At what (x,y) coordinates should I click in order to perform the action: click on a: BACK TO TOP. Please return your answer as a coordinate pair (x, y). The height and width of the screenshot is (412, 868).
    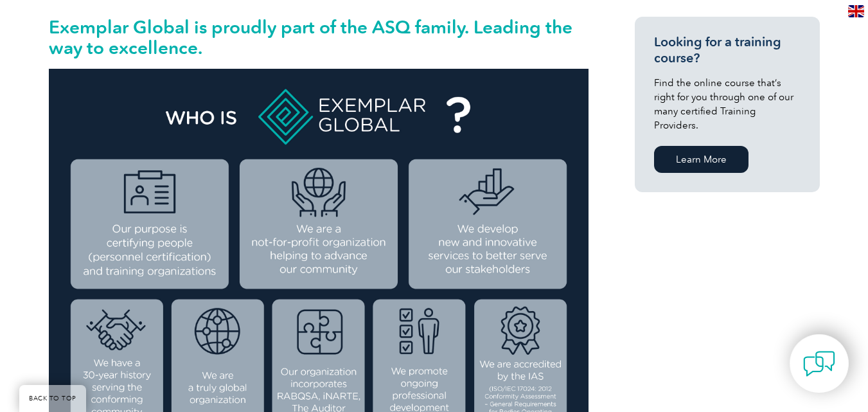
    Looking at the image, I should click on (53, 399).